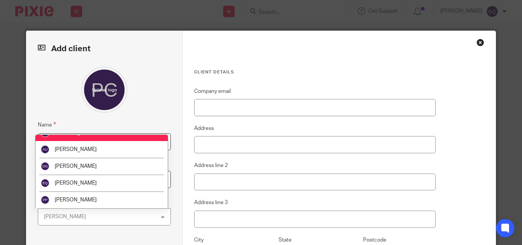 The width and height of the screenshot is (522, 245). Describe the element at coordinates (481, 42) in the screenshot. I see `div: Close this dialog window` at that location.